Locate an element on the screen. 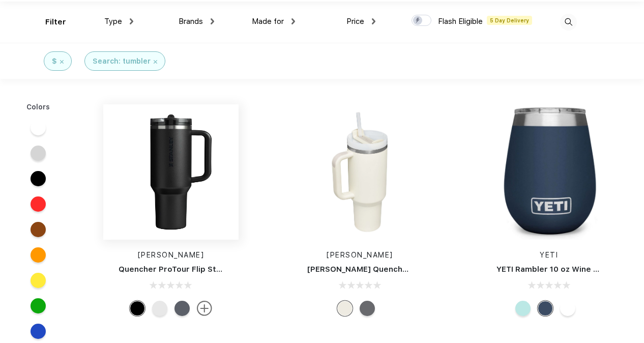 This screenshot has width=644, height=343. a: YETI is located at coordinates (548, 255).